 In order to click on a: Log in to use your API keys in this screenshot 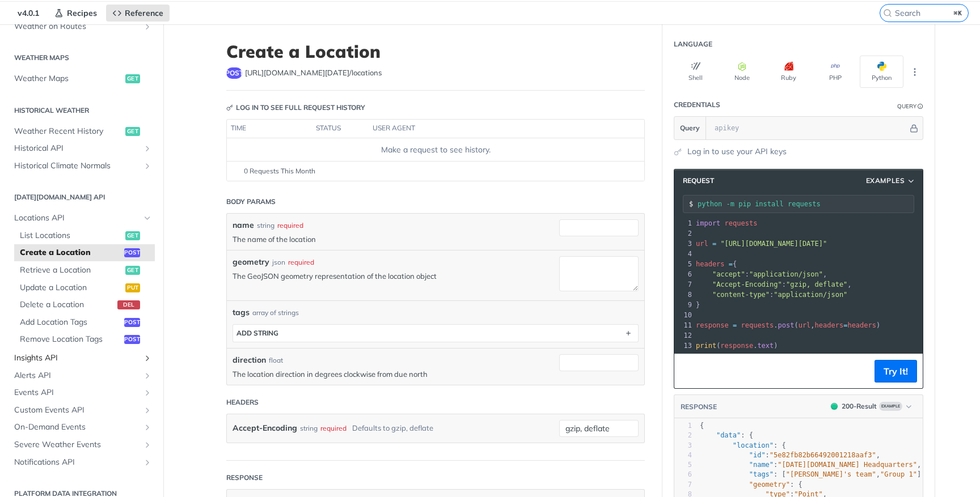, I will do `click(737, 152)`.